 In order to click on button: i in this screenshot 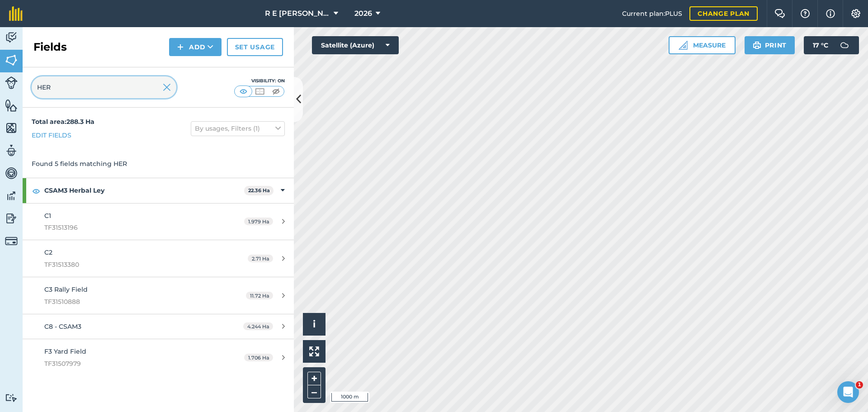, I will do `click(314, 324)`.